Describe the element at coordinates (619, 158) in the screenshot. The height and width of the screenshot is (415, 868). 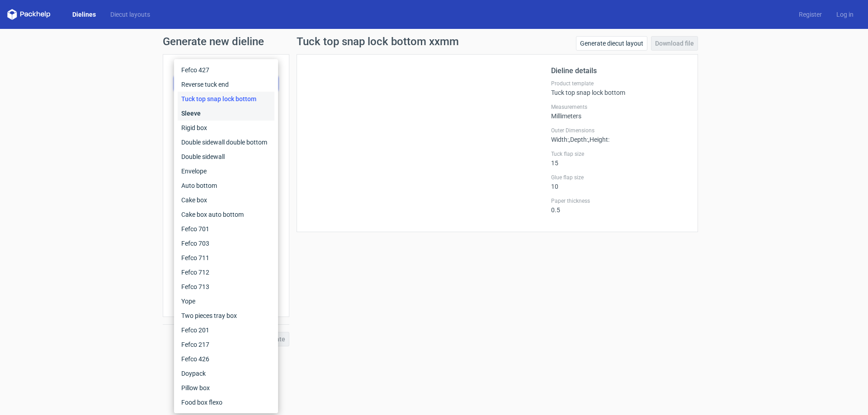
I see `div: 15` at that location.